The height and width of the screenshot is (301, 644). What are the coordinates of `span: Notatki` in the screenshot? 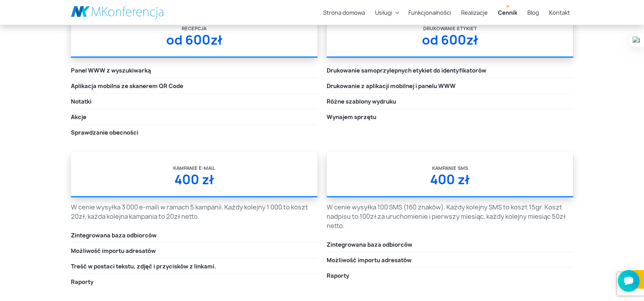 It's located at (81, 102).